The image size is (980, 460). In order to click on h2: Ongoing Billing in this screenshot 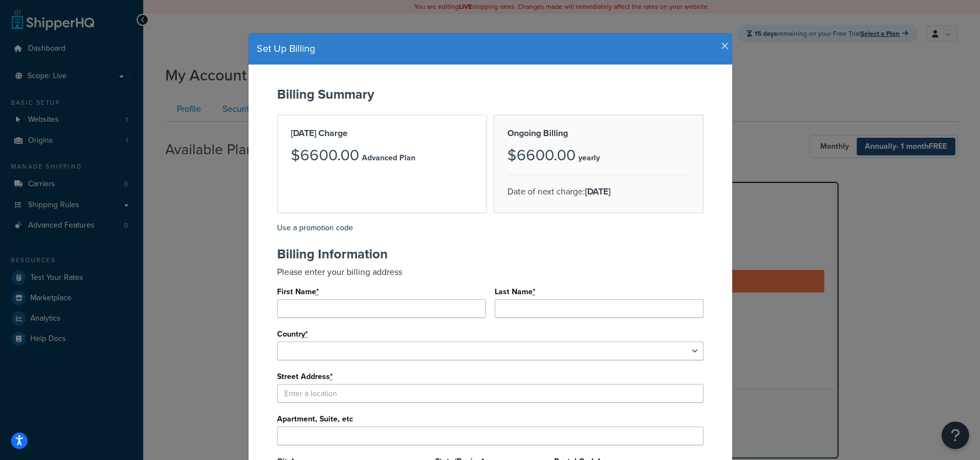, I will do `click(599, 133)`.